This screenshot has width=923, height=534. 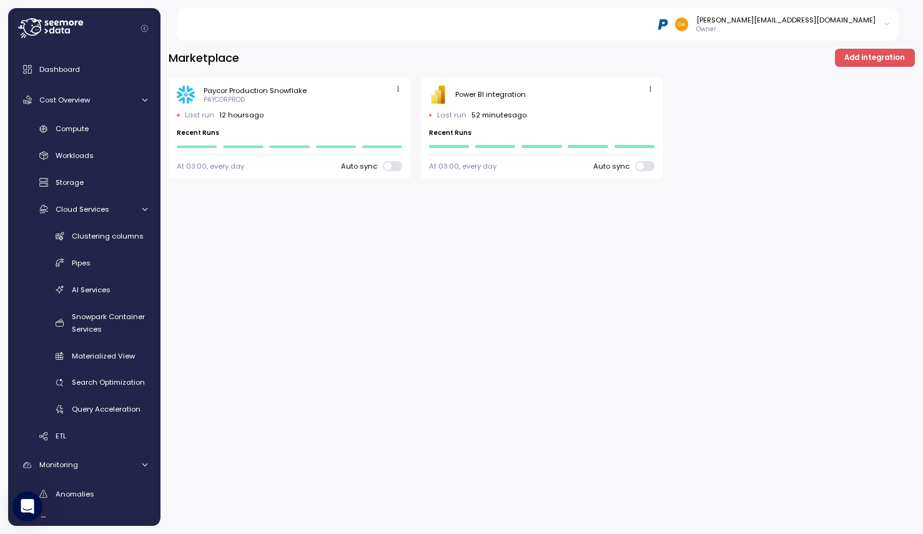 What do you see at coordinates (84, 235) in the screenshot?
I see `a: Clustering columns` at bounding box center [84, 235].